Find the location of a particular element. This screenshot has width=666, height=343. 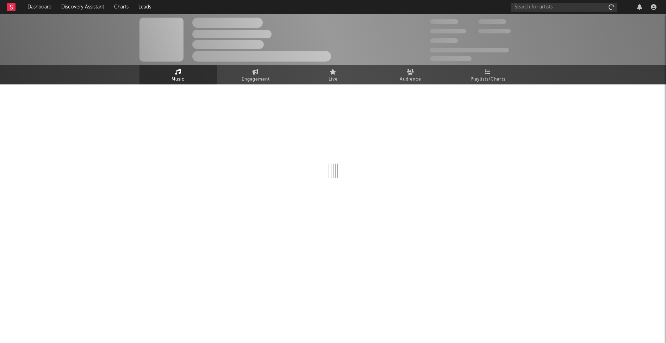

a: Engagement is located at coordinates (256, 75).